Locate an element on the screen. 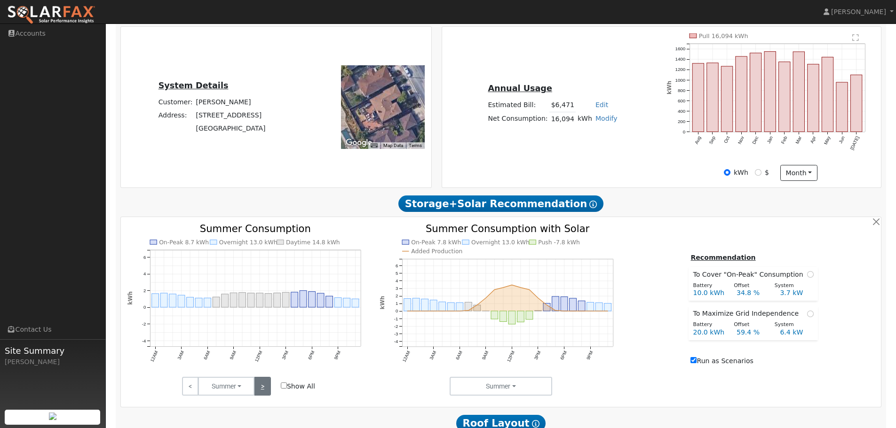 Image resolution: width=896 pixels, height=428 pixels. td: $6,471 is located at coordinates (562, 105).